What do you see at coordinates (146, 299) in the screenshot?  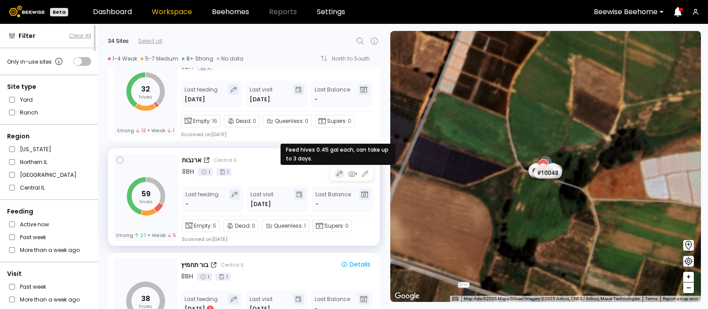 I see `tspan: 38` at bounding box center [146, 299].